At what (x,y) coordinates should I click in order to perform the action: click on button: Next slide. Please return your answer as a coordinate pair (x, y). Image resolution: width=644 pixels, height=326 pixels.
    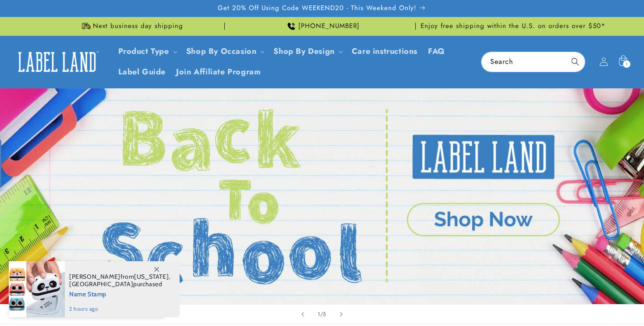
    Looking at the image, I should click on (341, 315).